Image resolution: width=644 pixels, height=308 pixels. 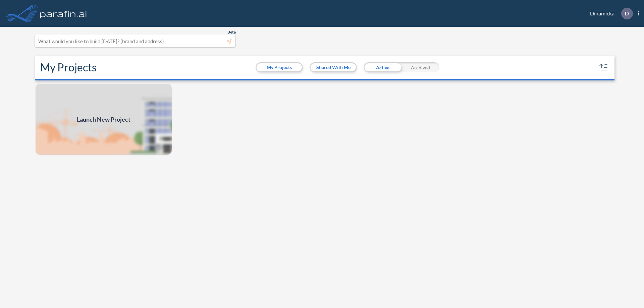 I want to click on span: Launch New Project, so click(x=103, y=119).